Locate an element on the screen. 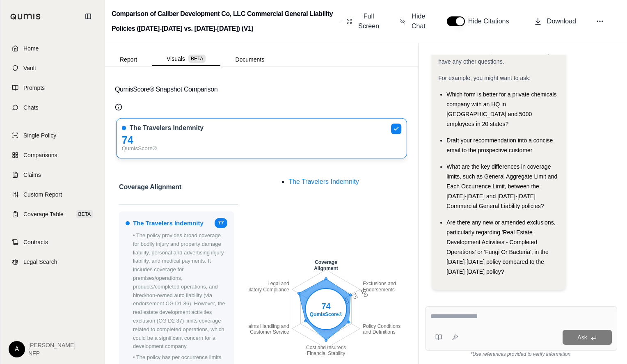 Image resolution: width=627 pixels, height=364 pixels. a: Legal Search is located at coordinates (52, 262).